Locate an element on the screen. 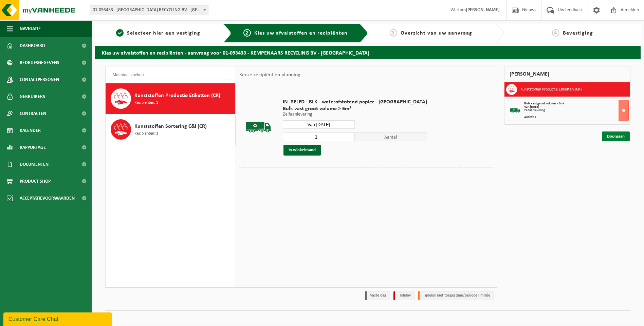  li: Vaste dag is located at coordinates (378, 296).